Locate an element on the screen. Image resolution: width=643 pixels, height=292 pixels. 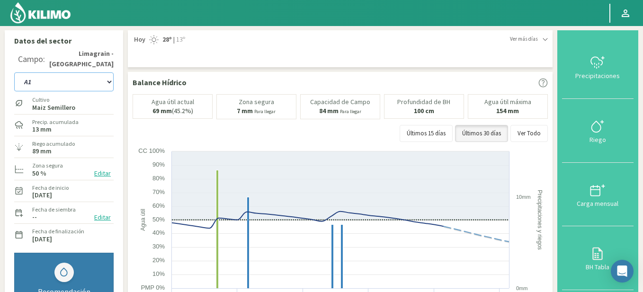
p: Agua útil actual is located at coordinates (173, 102).